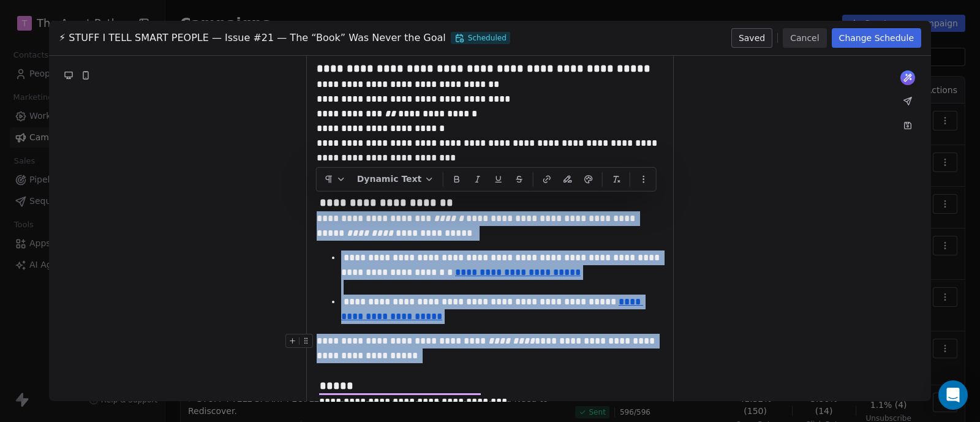  I want to click on div: Open Intercom Messenger, so click(953, 395).